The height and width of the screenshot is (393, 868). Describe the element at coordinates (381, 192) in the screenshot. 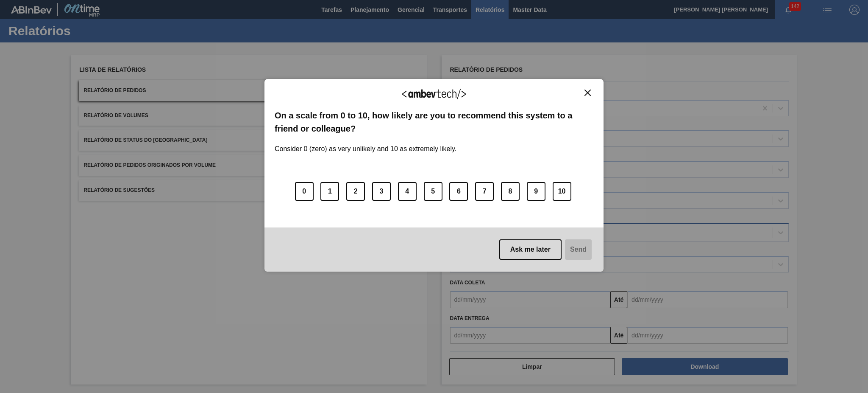

I see `button: 3` at that location.